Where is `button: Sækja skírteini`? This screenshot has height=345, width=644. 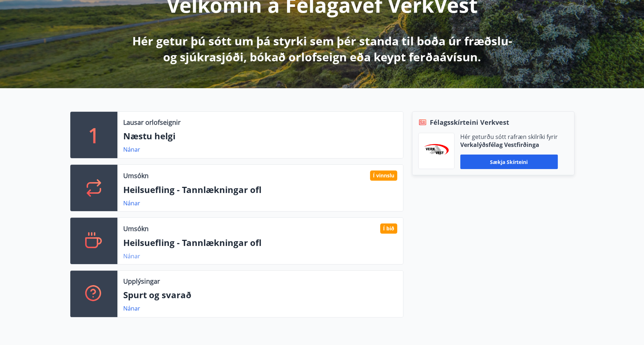
button: Sækja skírteini is located at coordinates (508, 162).